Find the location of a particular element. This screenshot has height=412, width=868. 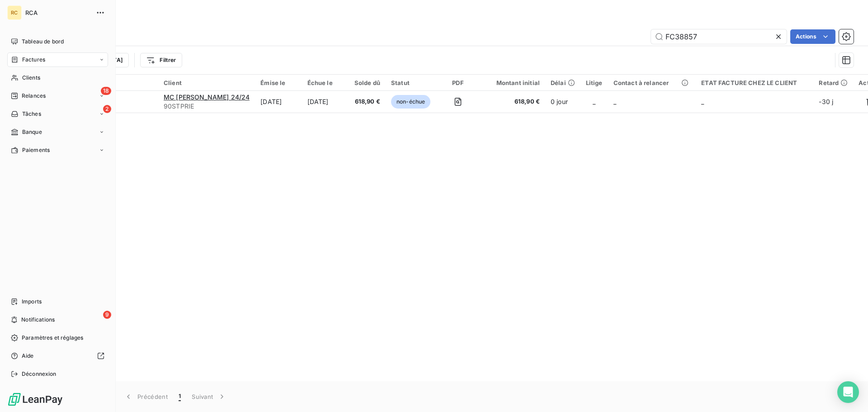

span: Clients is located at coordinates (31, 78).